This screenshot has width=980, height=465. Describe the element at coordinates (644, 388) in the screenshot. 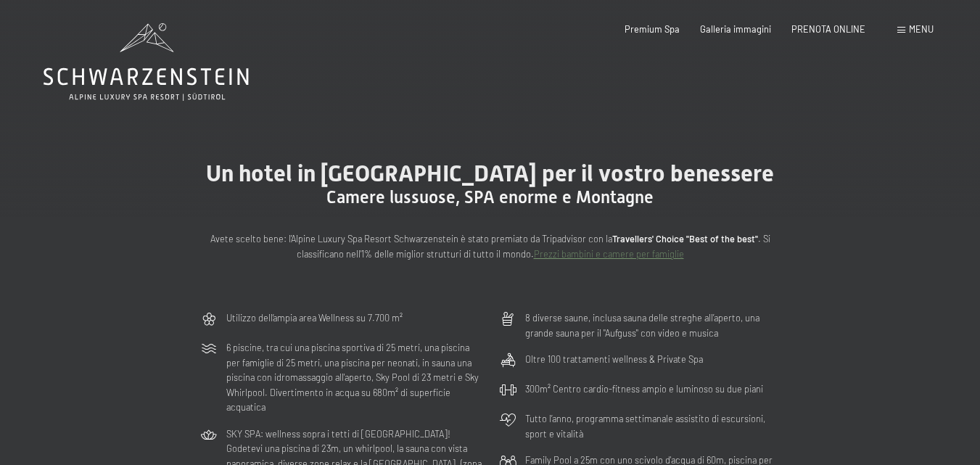

I see `p: 300m² Centro cardio-fitness ampio e luminoso su due piani` at that location.